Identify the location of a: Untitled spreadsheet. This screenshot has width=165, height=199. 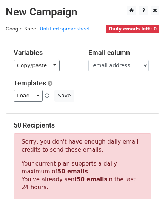
(64, 29).